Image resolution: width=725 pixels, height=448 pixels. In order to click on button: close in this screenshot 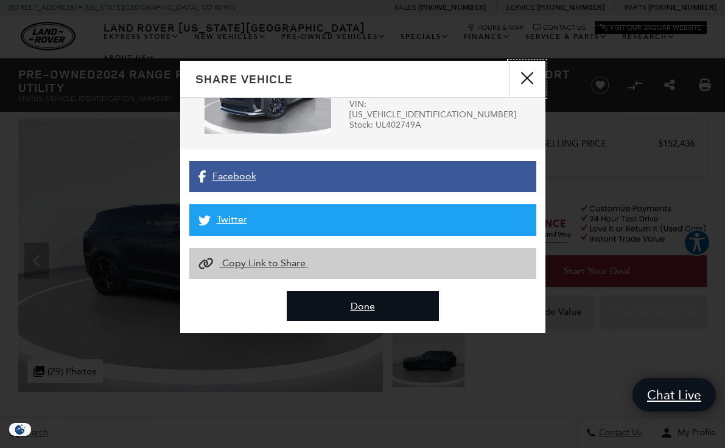, I will do `click(527, 79)`.